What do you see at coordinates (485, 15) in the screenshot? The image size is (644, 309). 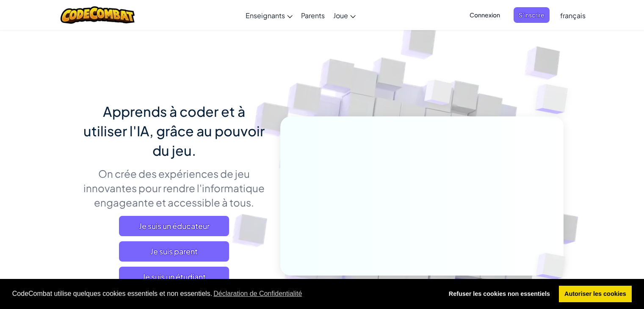 I see `button: Connexion` at bounding box center [485, 15].